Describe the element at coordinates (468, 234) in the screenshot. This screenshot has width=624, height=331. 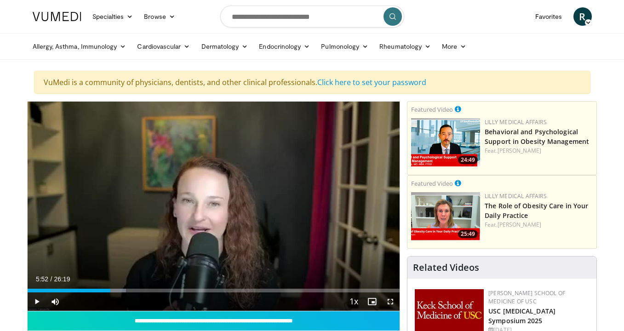
I see `span: 25:49` at that location.